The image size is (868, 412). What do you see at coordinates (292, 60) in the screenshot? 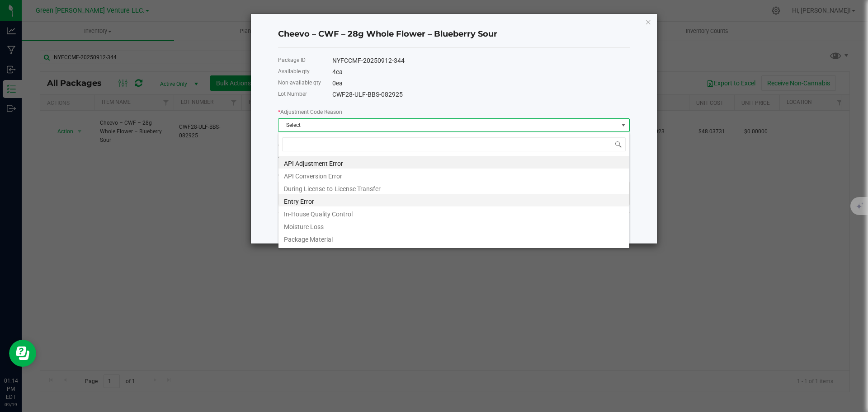
I see `label: Package ID` at bounding box center [292, 60].